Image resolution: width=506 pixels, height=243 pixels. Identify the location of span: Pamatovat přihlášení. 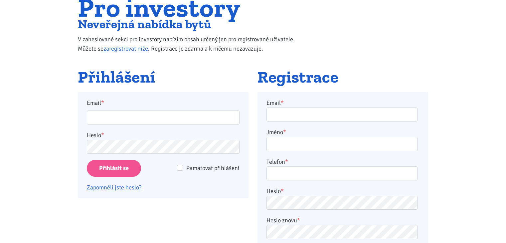
(213, 168).